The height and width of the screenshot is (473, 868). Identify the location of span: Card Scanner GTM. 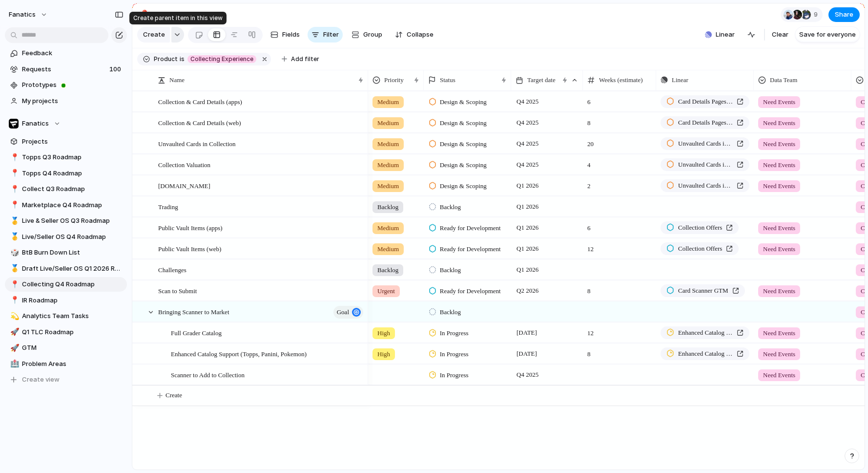
(703, 291).